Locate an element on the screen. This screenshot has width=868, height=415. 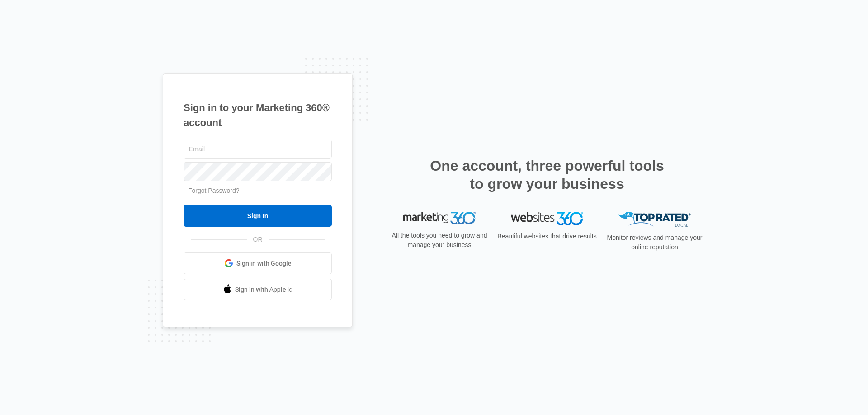
a: Sign in with Google is located at coordinates (258, 264).